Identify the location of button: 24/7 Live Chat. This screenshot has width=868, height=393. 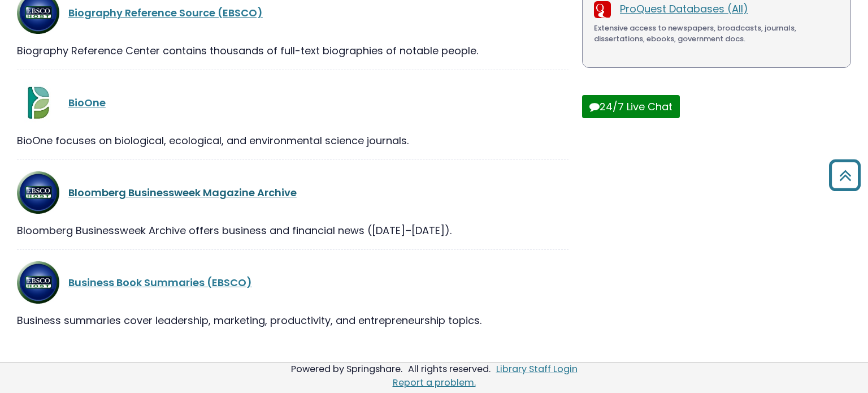
(631, 106).